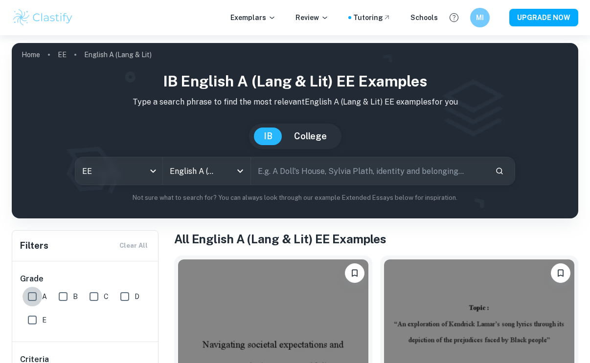  Describe the element at coordinates (424, 18) in the screenshot. I see `div: Schools` at that location.